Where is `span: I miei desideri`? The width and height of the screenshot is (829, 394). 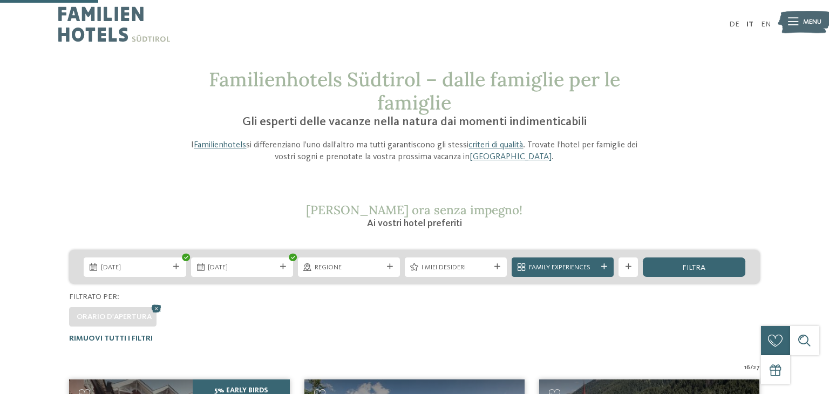 span: I miei desideri is located at coordinates (456, 268).